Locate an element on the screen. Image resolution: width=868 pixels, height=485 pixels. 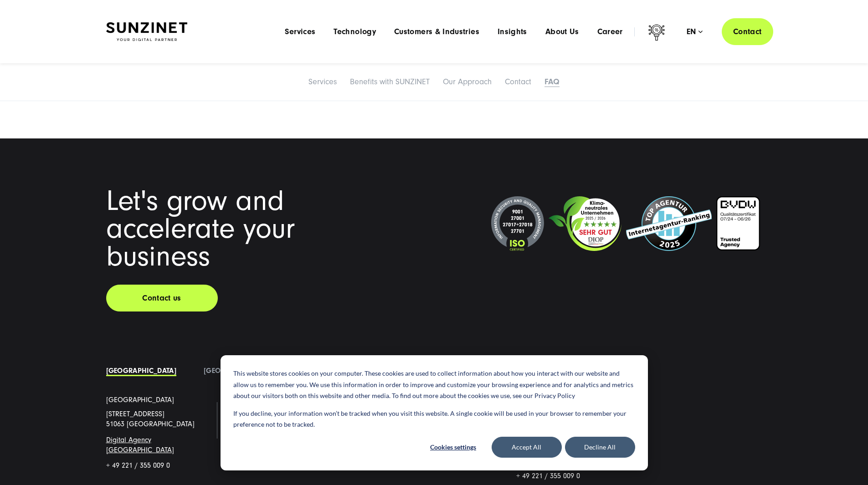
div: en is located at coordinates (695, 32).